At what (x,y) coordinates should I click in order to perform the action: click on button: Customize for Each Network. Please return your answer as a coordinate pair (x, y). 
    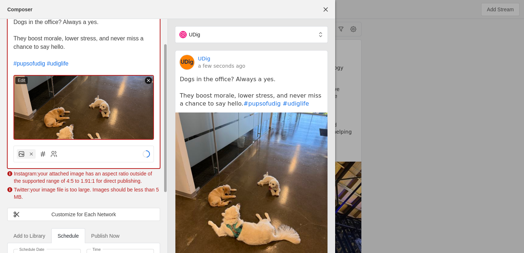
    Looking at the image, I should click on (84, 215).